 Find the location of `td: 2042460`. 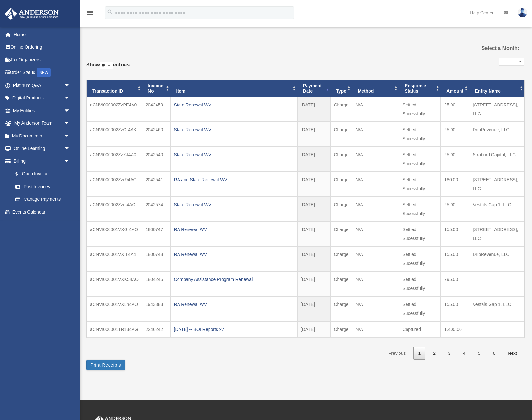

td: 2042460 is located at coordinates (156, 134).